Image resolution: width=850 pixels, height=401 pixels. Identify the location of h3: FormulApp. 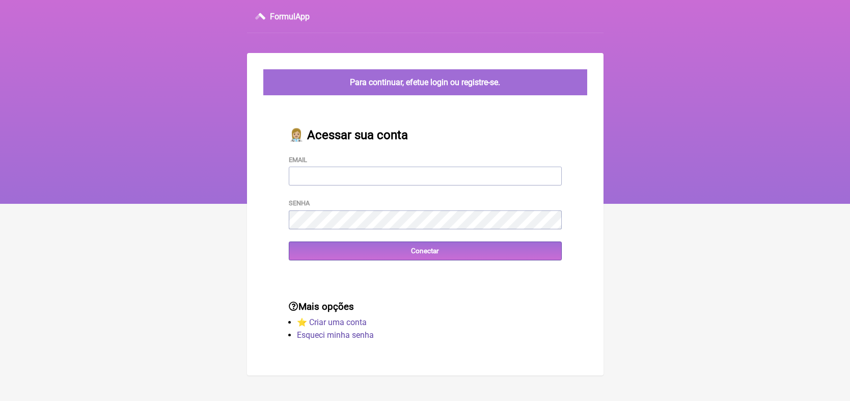
(290, 16).